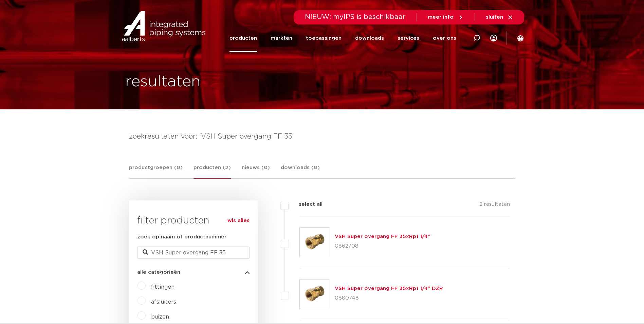  I want to click on a: VSH Super overgang FF 35xRp1 1/4", so click(382, 237).